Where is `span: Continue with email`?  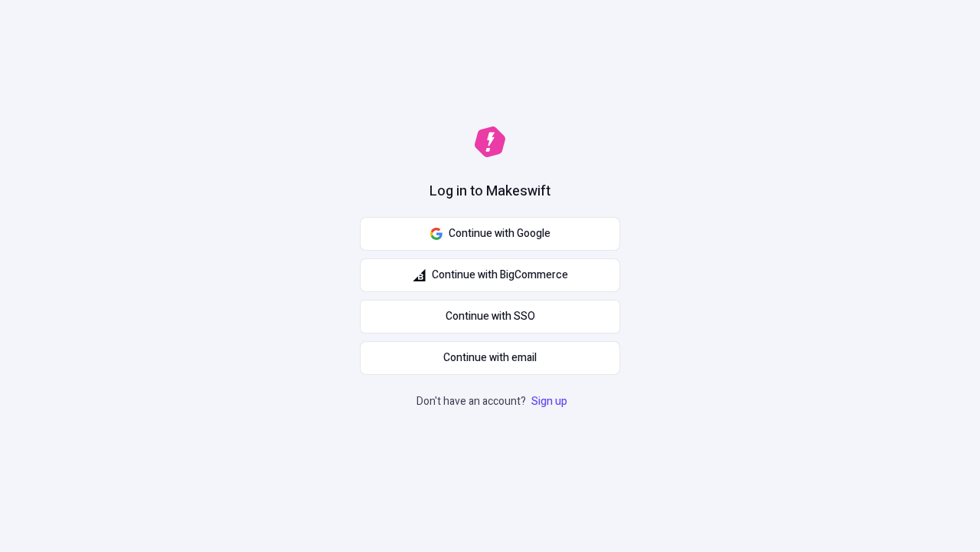
span: Continue with email is located at coordinates (490, 358).